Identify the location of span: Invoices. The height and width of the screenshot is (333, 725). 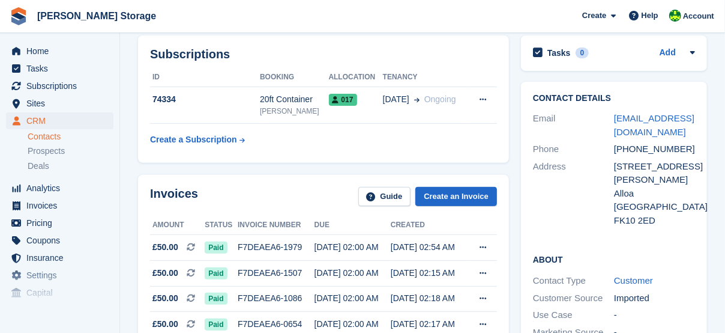
(62, 205).